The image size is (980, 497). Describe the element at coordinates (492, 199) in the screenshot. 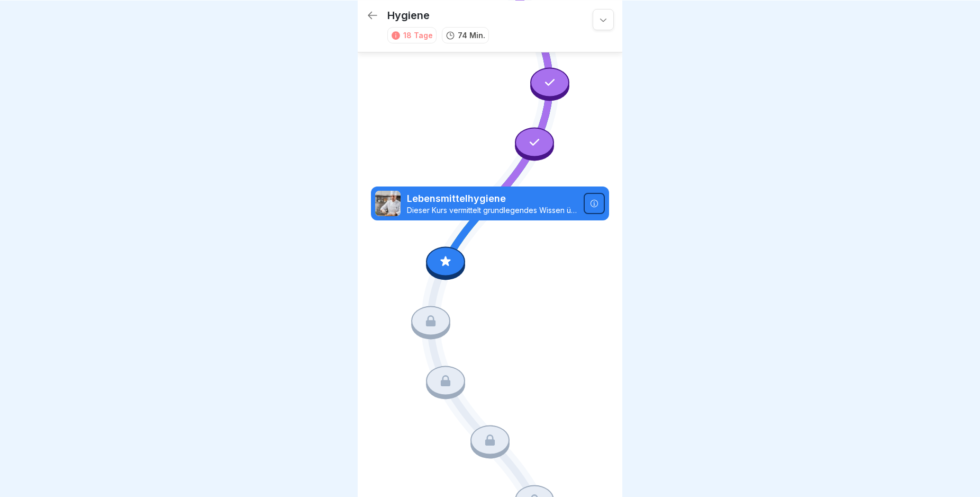

I see `p: Lebensmittelhygiene` at that location.